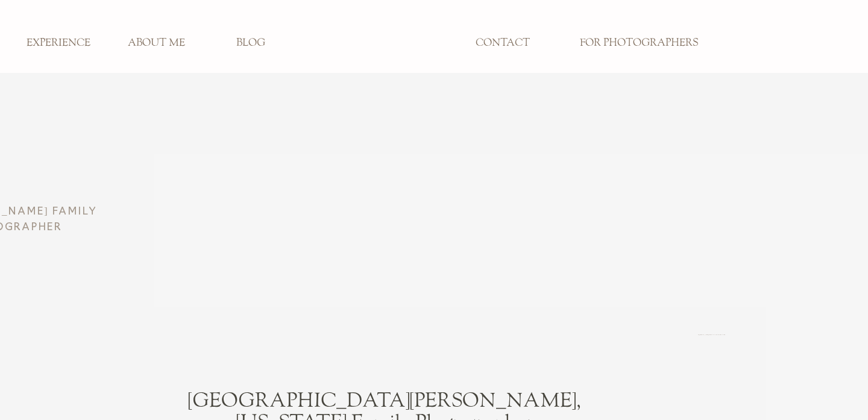 The width and height of the screenshot is (868, 420). I want to click on h3: FOR PHOTOGRAPHERS, so click(638, 43).